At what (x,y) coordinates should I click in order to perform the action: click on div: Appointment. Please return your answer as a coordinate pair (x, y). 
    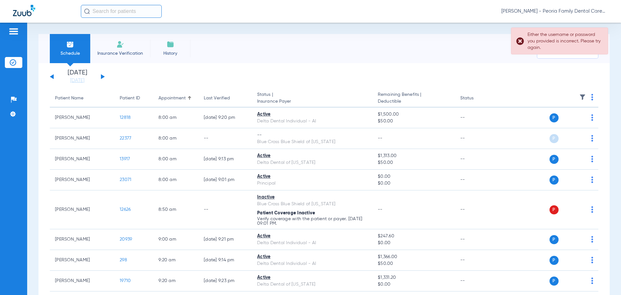
    Looking at the image, I should click on (172, 98).